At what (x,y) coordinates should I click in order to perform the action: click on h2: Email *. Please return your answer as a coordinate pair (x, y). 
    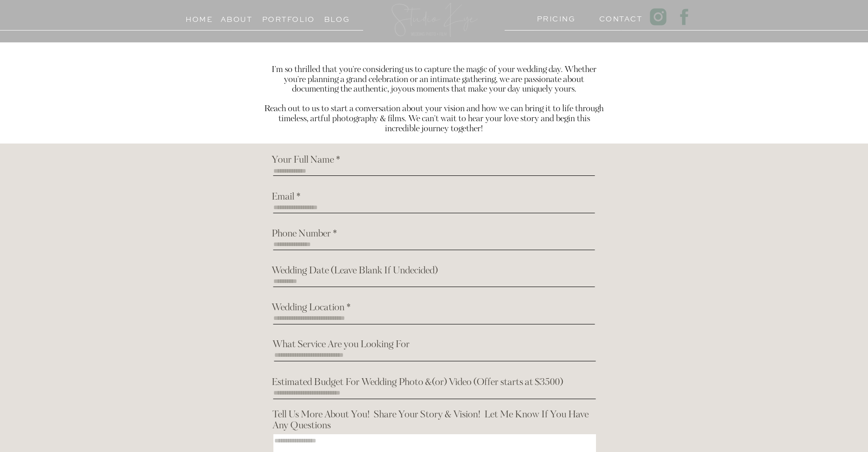
    Looking at the image, I should click on (332, 198).